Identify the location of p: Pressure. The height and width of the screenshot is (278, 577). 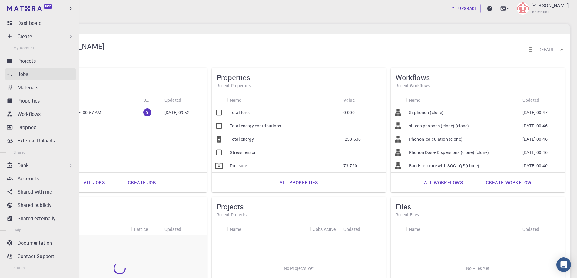
(238, 166).